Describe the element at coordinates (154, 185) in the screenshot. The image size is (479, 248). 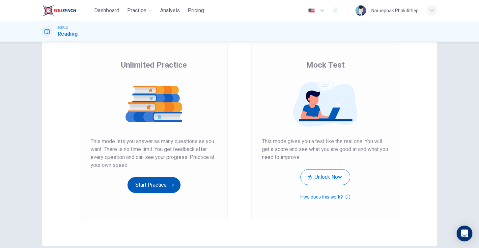
I see `button: Start Practice` at that location.